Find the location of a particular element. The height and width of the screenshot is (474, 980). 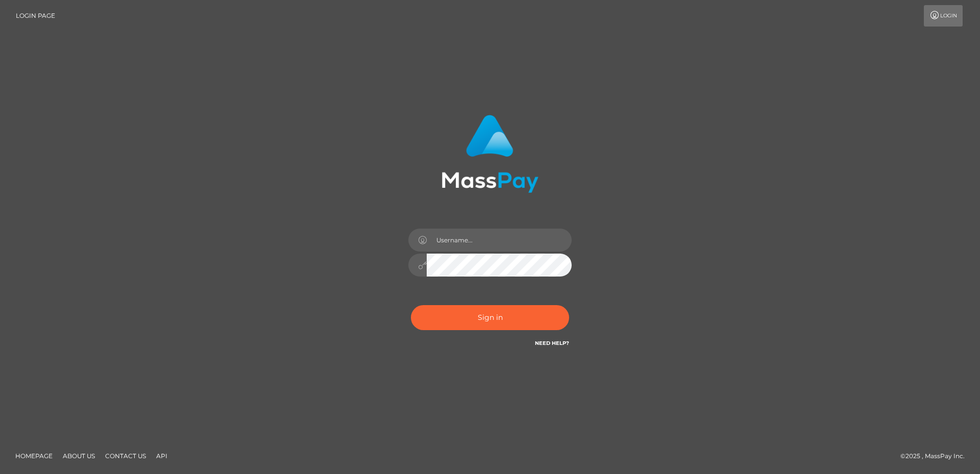

a: Homepage is located at coordinates (34, 456).